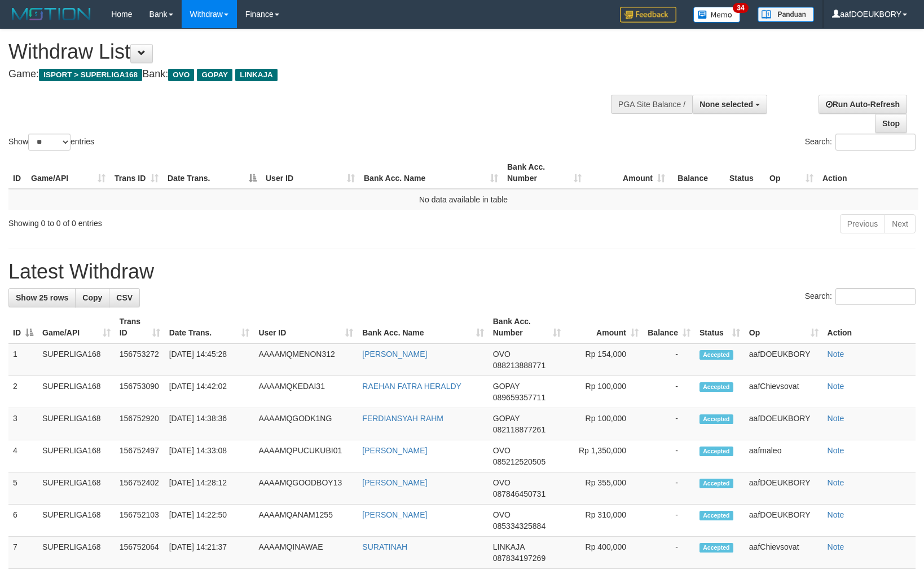  Describe the element at coordinates (306, 553) in the screenshot. I see `td: AAAAMQINAWAE` at that location.